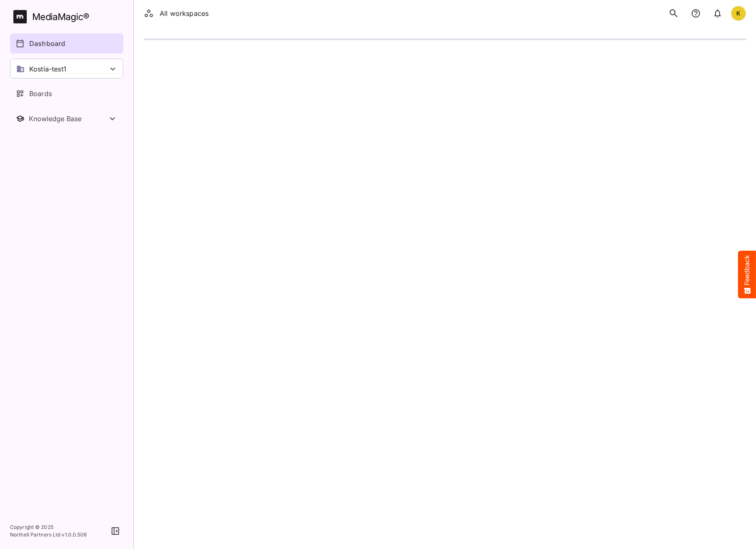 This screenshot has height=549, width=756. What do you see at coordinates (66, 43) in the screenshot?
I see `a: Dashboard` at bounding box center [66, 43].